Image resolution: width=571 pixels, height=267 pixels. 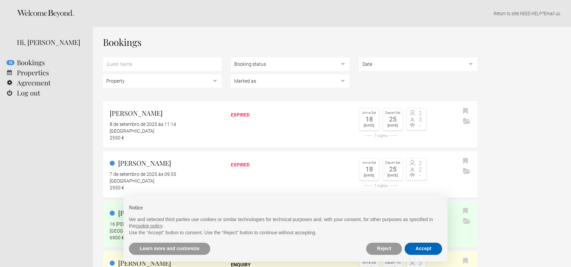 I want to click on flynt-date-display: 8 de setembro de 2025 às 11:14, so click(x=143, y=124).